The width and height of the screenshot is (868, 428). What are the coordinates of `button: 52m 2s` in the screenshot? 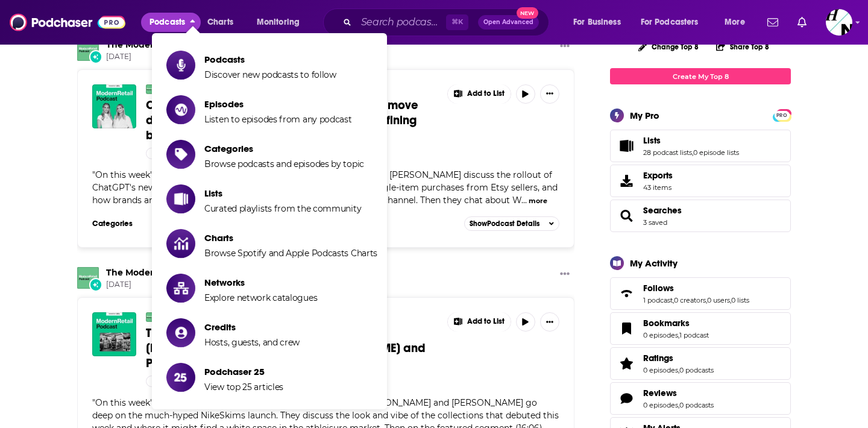 It's located at (168, 153).